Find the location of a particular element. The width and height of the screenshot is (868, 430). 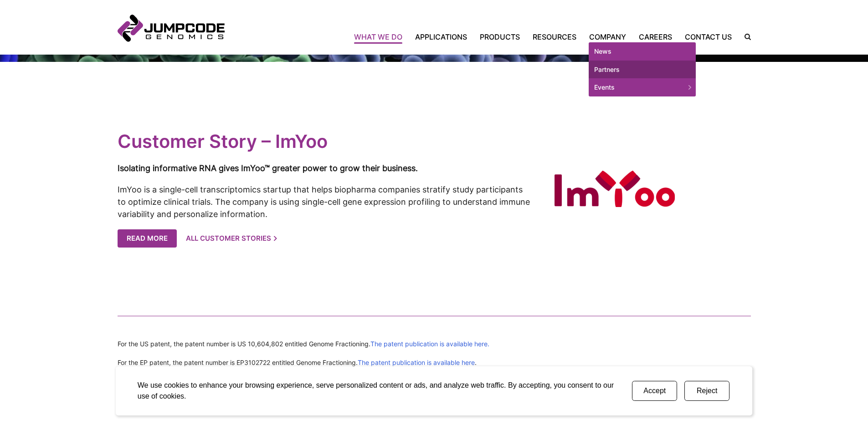

a: The patent publication is available here is located at coordinates (416, 363).